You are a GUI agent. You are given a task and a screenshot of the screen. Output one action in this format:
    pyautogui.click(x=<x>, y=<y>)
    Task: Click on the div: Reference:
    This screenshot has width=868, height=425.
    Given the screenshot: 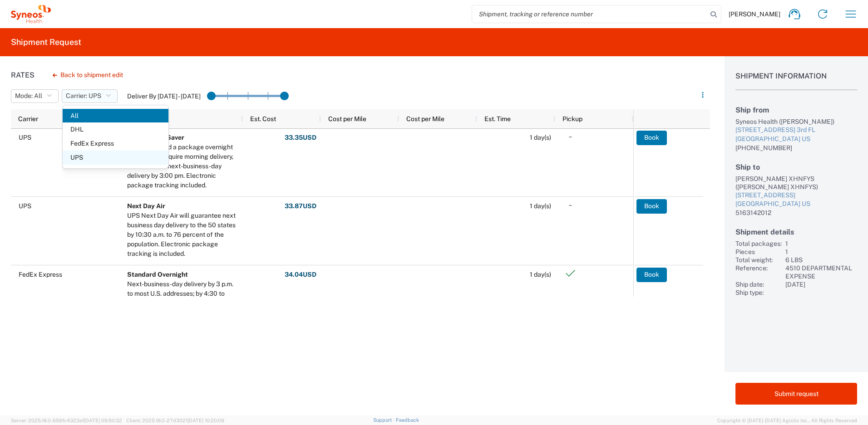 What is the action you would take?
    pyautogui.click(x=758, y=272)
    